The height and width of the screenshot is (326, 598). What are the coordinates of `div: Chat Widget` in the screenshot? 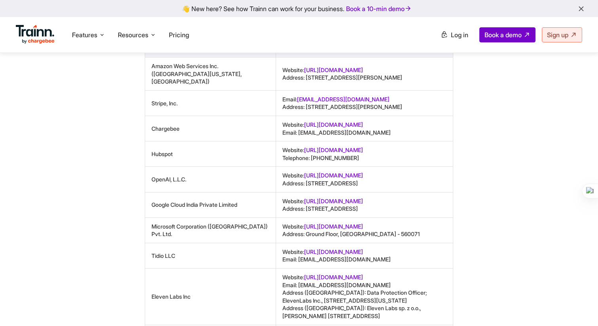 It's located at (578, 307).